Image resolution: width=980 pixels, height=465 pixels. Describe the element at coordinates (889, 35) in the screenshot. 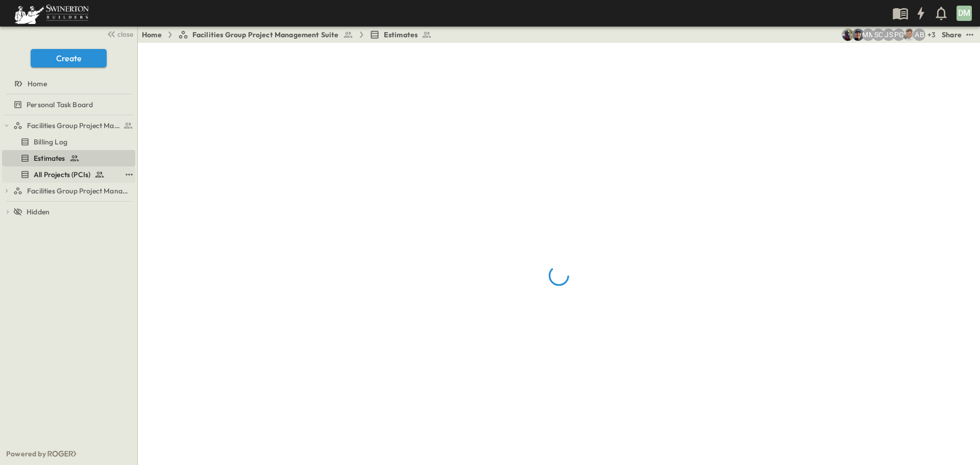

I see `div: Juan Sanchez (juan.sanchez@swinerton.com)` at that location.